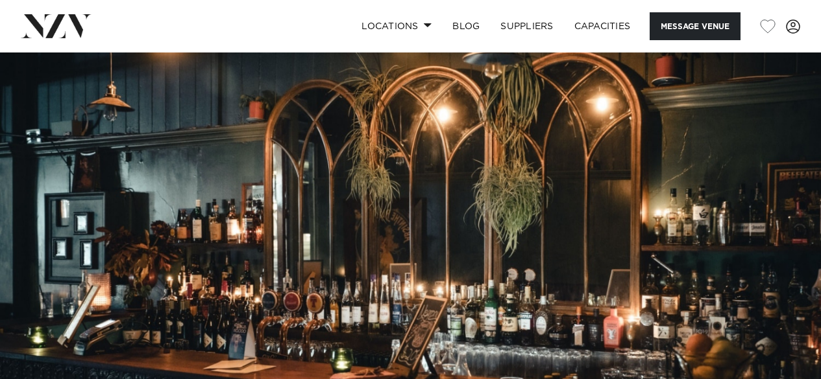 The height and width of the screenshot is (379, 821). What do you see at coordinates (526, 26) in the screenshot?
I see `a: SUPPLIERS` at bounding box center [526, 26].